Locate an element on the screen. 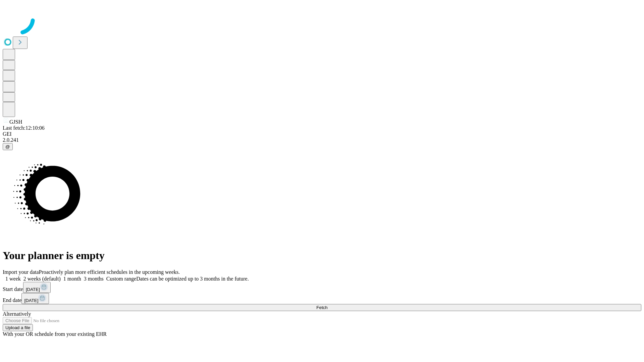  span: Dates can be optimized up to 3 months in the future. is located at coordinates (192, 279).